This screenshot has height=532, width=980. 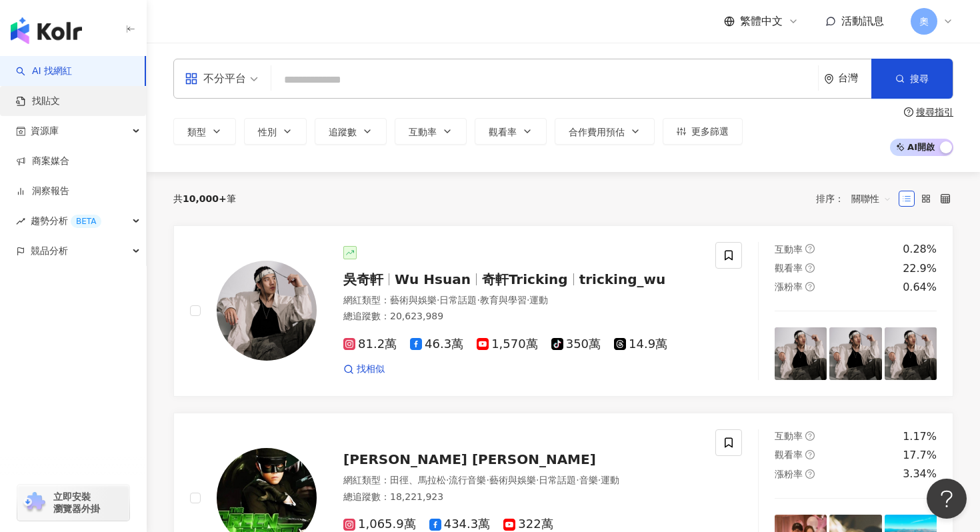 What do you see at coordinates (920, 79) in the screenshot?
I see `span: 搜尋` at bounding box center [920, 79].